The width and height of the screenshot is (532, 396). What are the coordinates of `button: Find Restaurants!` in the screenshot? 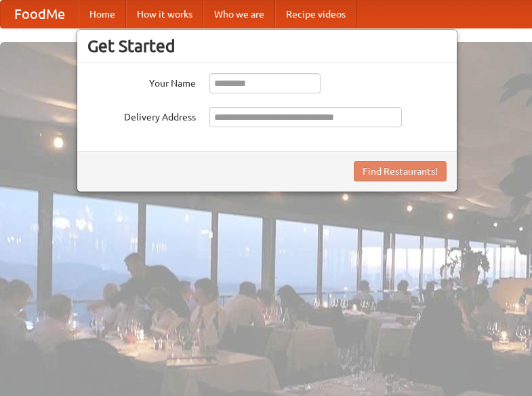 It's located at (400, 171).